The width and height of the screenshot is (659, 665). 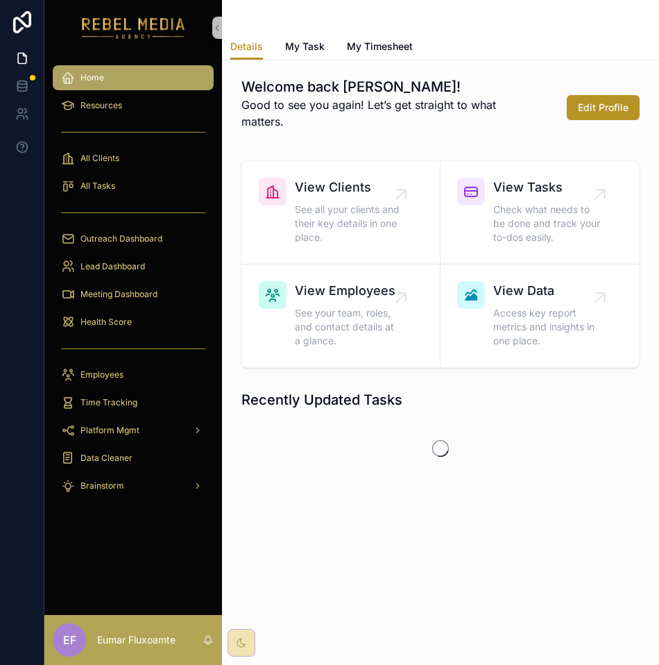 I want to click on p: Eumar Fluxoamte, so click(x=136, y=640).